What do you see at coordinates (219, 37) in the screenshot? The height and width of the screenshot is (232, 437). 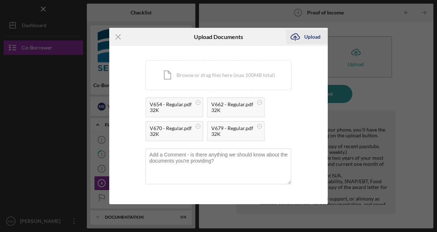 I see `h6: Upload Documents` at bounding box center [219, 37].